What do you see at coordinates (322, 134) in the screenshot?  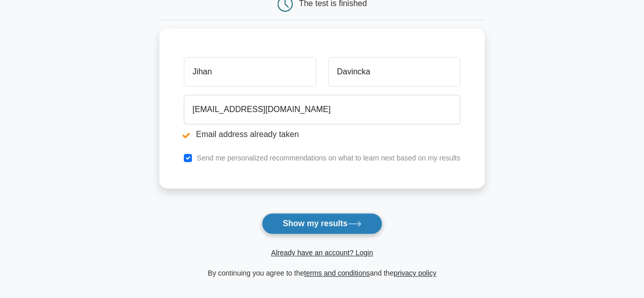 I see `li: Email address already taken` at bounding box center [322, 134].